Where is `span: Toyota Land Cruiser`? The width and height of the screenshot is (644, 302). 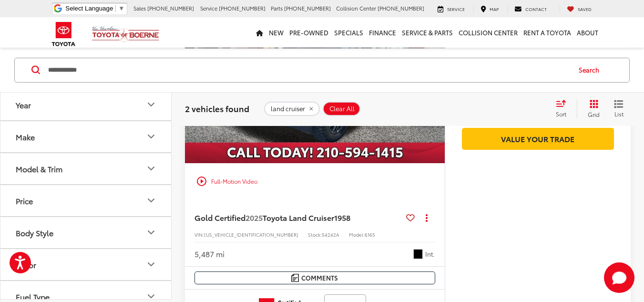
span: Toyota Land Cruiser is located at coordinates (299, 217).